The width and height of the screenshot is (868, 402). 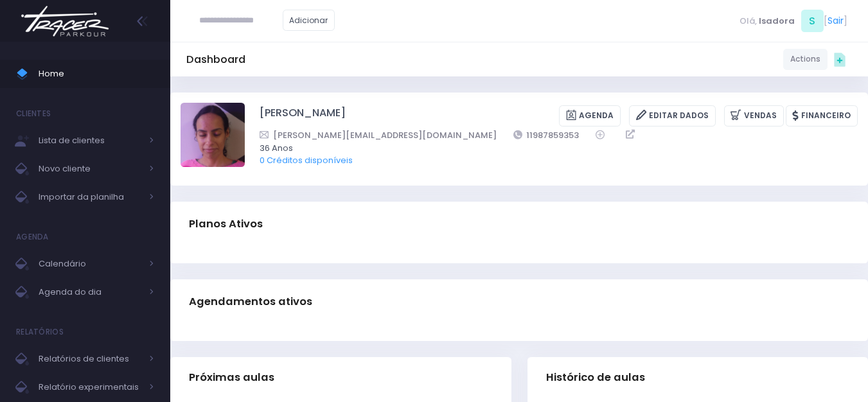 What do you see at coordinates (251, 302) in the screenshot?
I see `h3: Agendamentos ativos` at bounding box center [251, 302].